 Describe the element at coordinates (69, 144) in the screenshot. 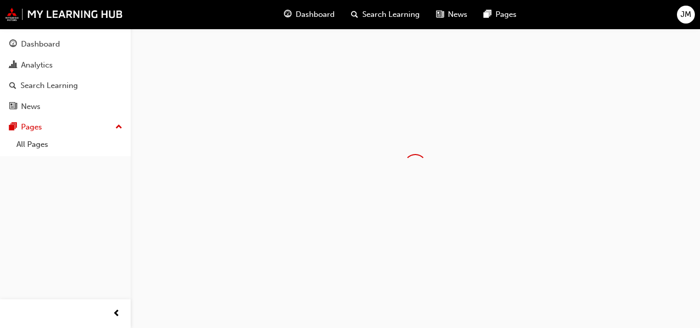

I see `a: All Pages` at that location.